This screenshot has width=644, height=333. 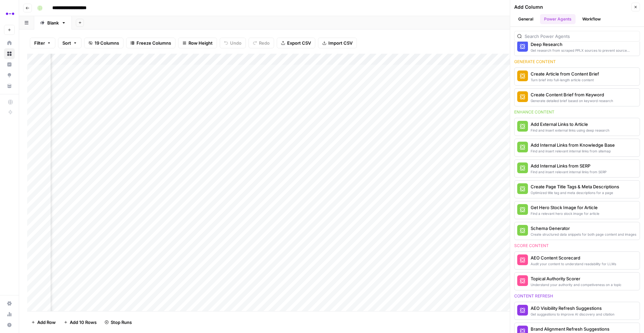 What do you see at coordinates (577, 97) in the screenshot?
I see `button: Create Content Brief from KeywordGenerate detailed brief based on keyword research` at bounding box center [577, 97].